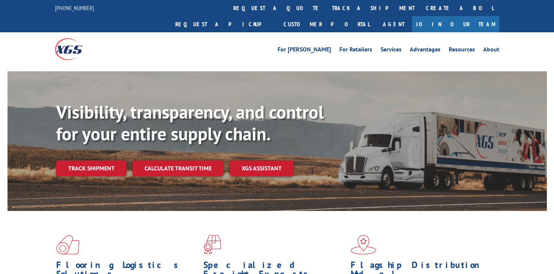 The width and height of the screenshot is (554, 274). What do you see at coordinates (224, 24) in the screenshot?
I see `a: Request a pickup` at bounding box center [224, 24].